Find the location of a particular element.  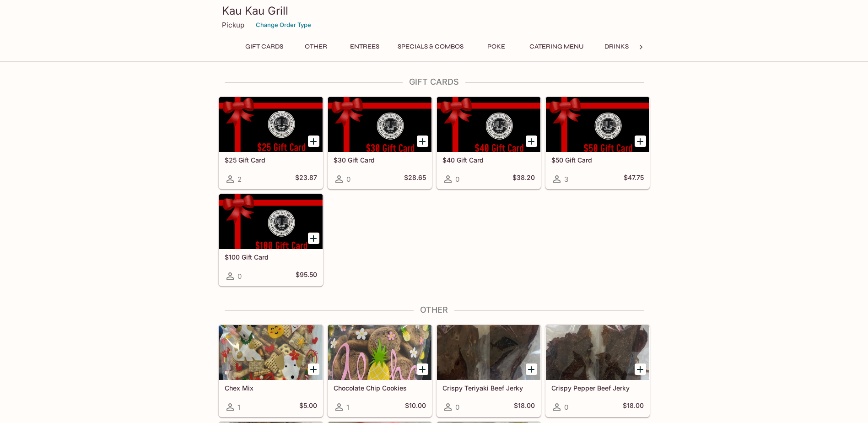

a: $25 Gift Card2$23.87 is located at coordinates (271, 143).